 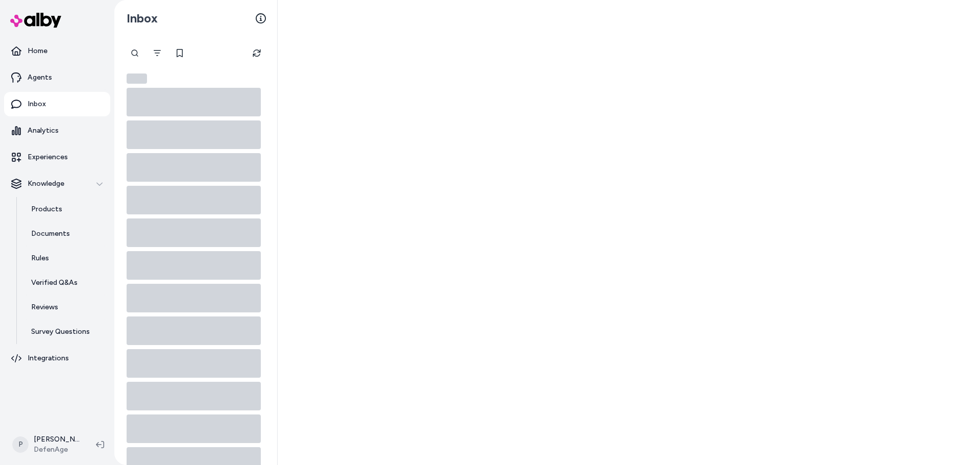 I want to click on a: Home, so click(x=57, y=51).